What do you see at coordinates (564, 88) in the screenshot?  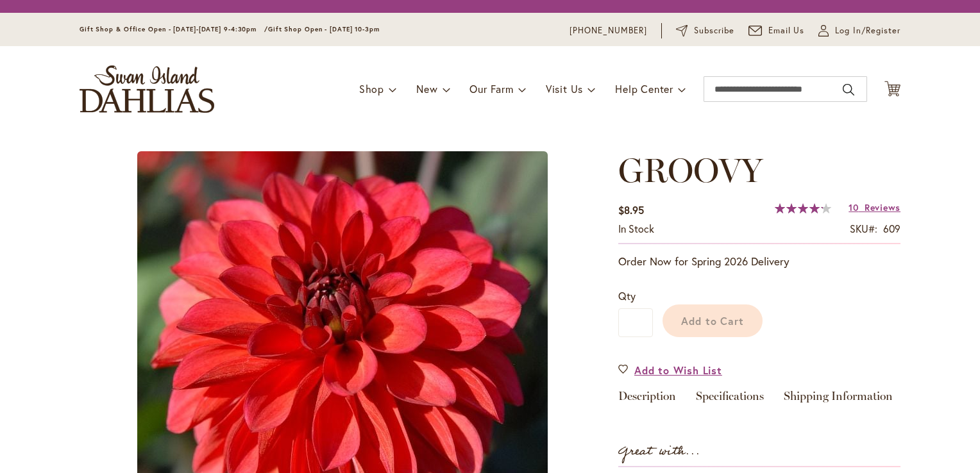 I see `span: Visit Us` at bounding box center [564, 88].